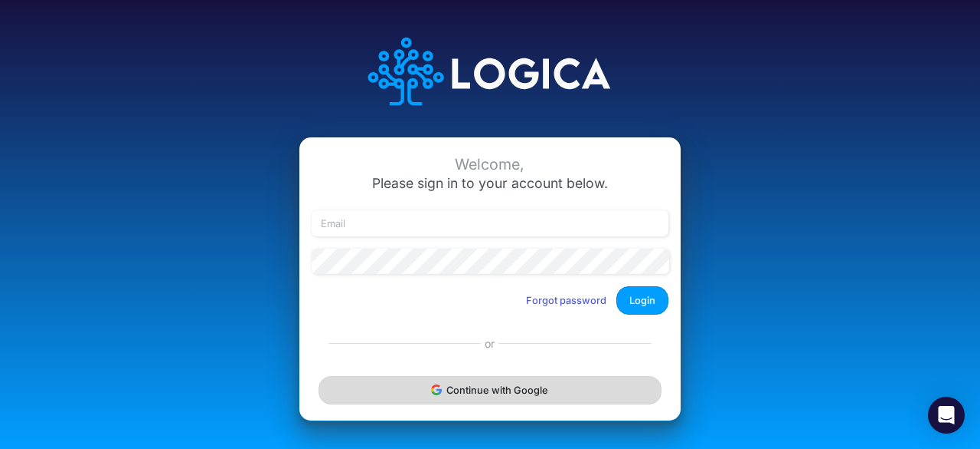 The width and height of the screenshot is (980, 449). I want to click on button: Forgot password, so click(566, 300).